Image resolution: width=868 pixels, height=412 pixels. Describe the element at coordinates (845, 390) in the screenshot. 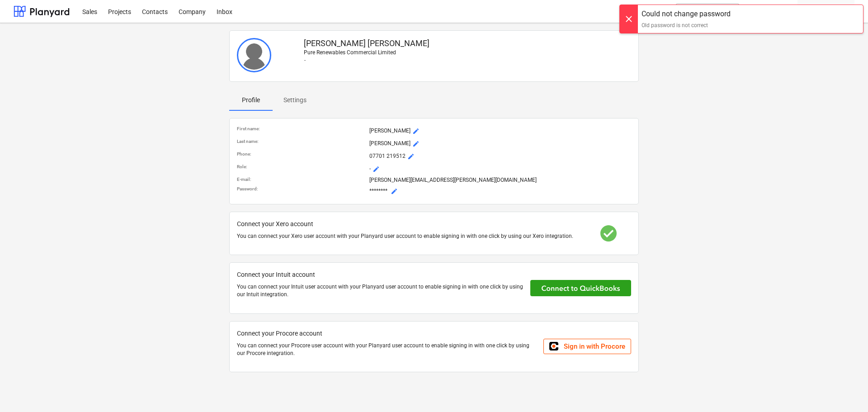

I see `div: Chat Widget` at that location.